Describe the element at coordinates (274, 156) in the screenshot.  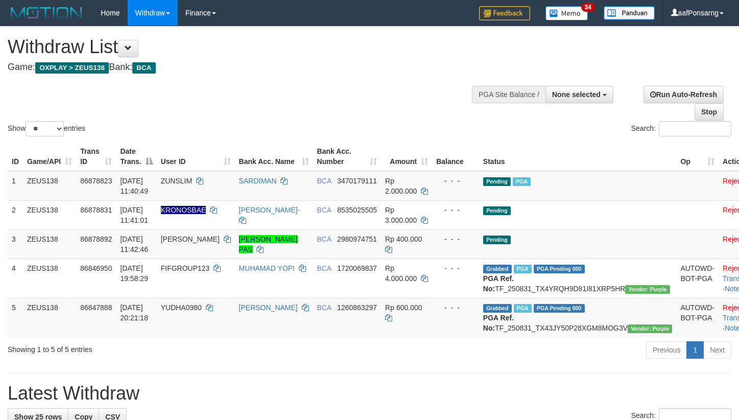
I see `th: Bank Acc. Name: activate to sort column ascending` at that location.